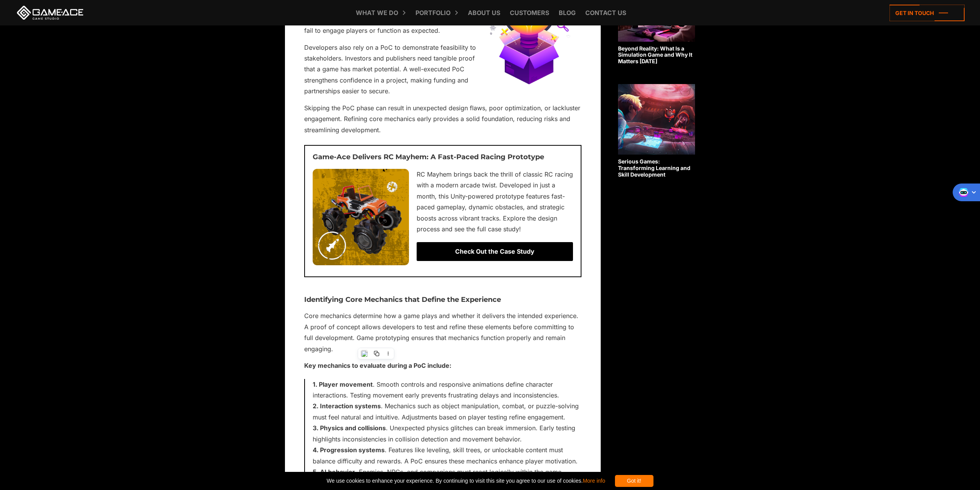  What do you see at coordinates (447, 390) in the screenshot?
I see `li: . Smooth controls and responsive animations define character interactions. Testing movement early...` at bounding box center [447, 390].